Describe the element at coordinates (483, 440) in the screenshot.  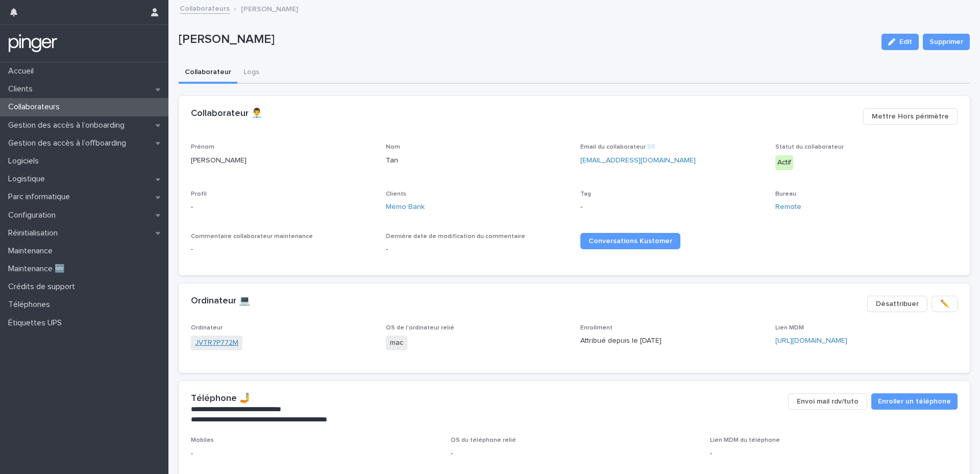
I see `span: OS du téléphone relié` at that location.